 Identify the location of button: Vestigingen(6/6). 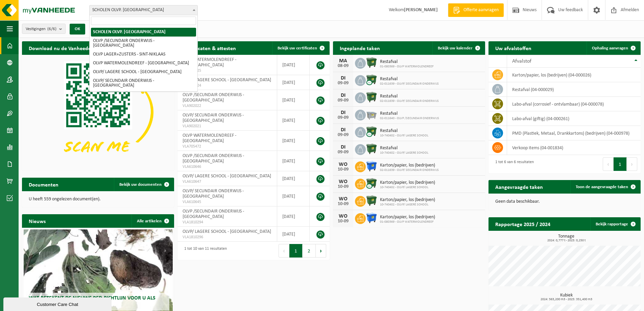
(44, 29).